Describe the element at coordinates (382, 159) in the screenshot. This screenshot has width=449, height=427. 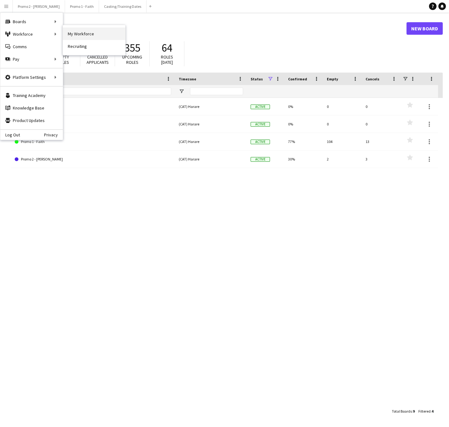
I see `div: 3` at that location.